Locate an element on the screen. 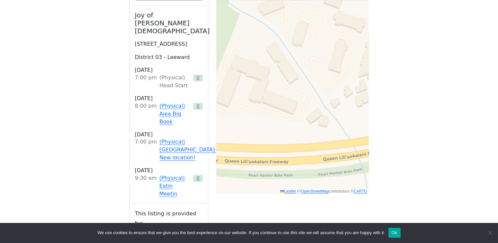 The height and width of the screenshot is (243, 498). a: CARTO is located at coordinates (360, 191).